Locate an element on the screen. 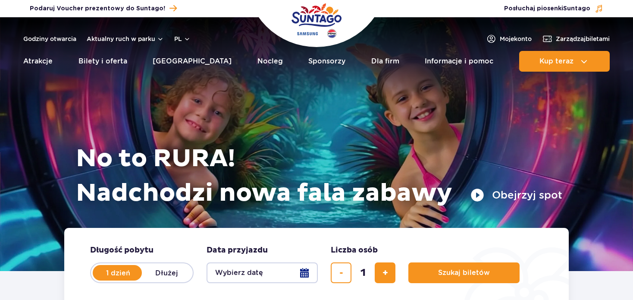 This screenshot has width=633, height=300. span: Zarządzaj biletami is located at coordinates (583, 39).